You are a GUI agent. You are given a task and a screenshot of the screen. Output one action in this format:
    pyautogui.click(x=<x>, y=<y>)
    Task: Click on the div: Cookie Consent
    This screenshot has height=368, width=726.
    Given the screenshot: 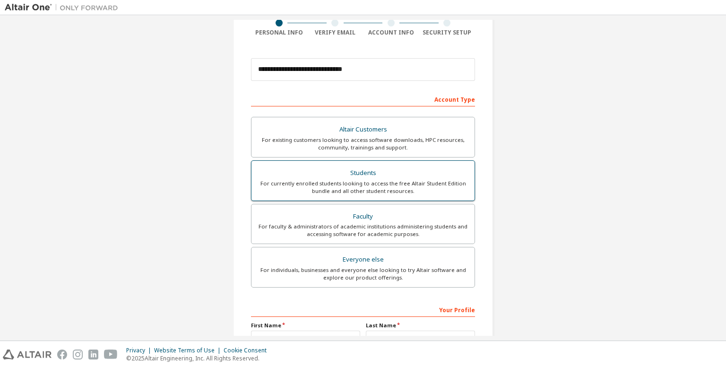 What is the action you would take?
    pyautogui.click(x=248, y=350)
    